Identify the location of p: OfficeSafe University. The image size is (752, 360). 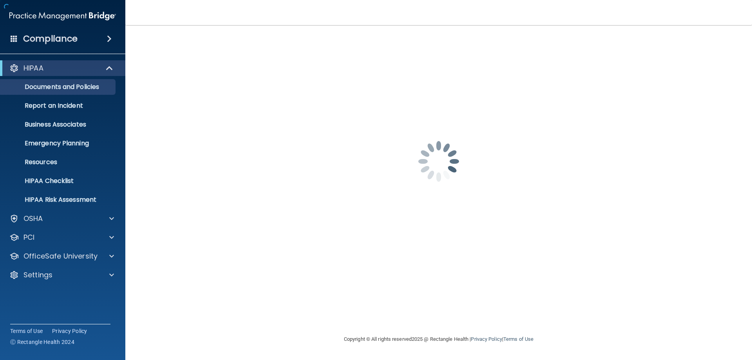
(60, 256).